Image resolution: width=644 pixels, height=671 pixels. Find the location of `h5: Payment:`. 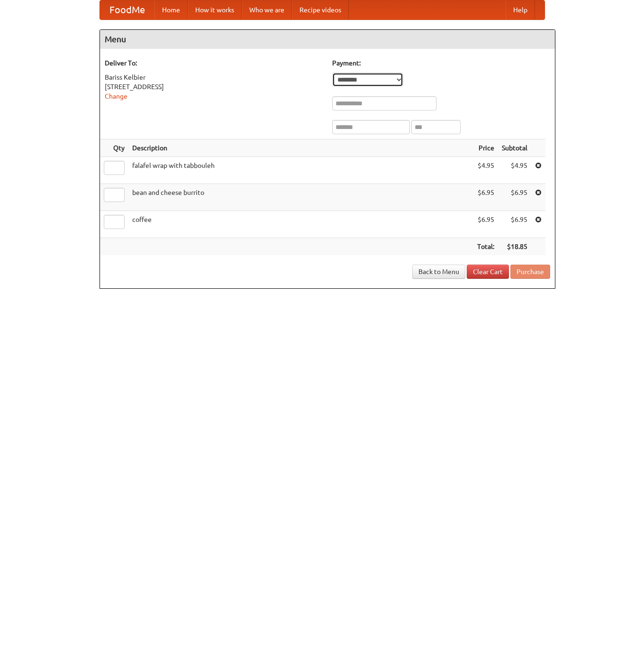

h5: Payment: is located at coordinates (441, 63).